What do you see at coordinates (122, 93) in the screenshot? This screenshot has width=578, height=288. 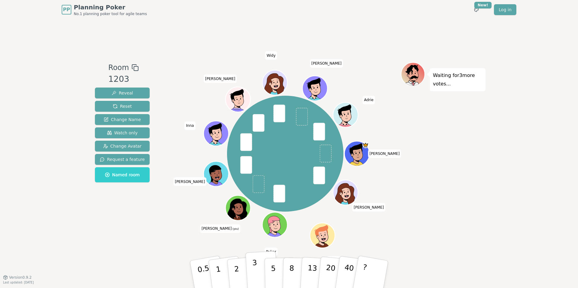 I see `button: Reveal` at bounding box center [122, 93].